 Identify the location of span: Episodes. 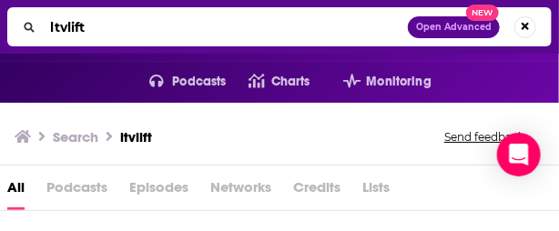
(159, 191).